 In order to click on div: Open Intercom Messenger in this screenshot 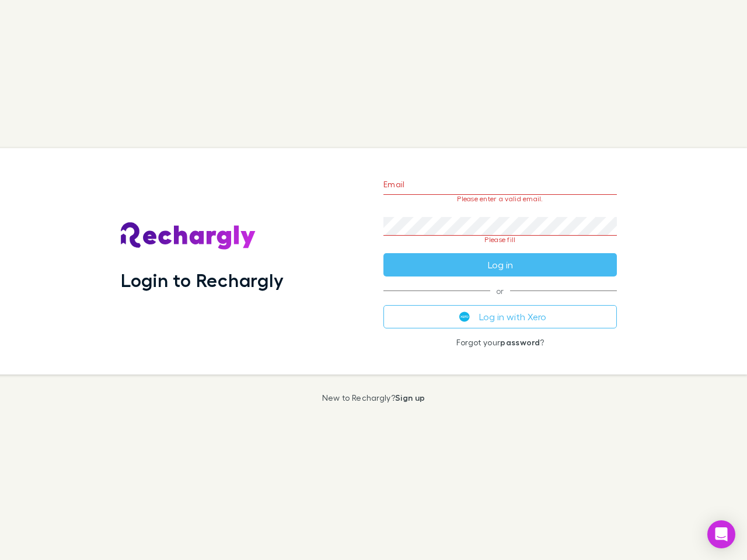, I will do `click(721, 534)`.